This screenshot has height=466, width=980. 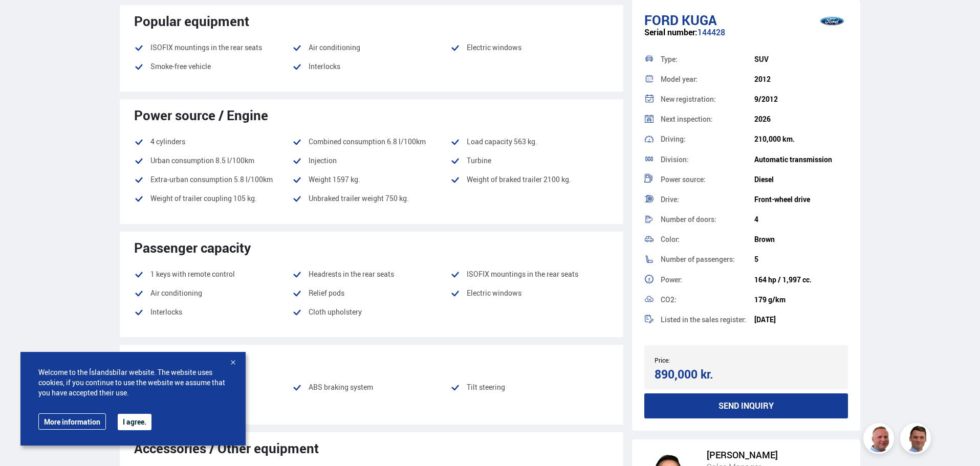 I want to click on font: Power:, so click(x=671, y=279).